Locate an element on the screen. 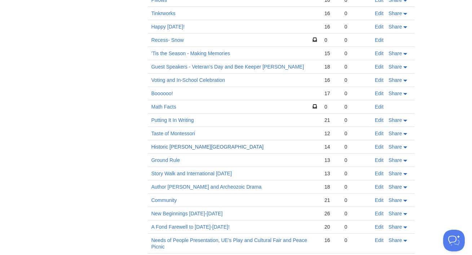 Image resolution: width=472 pixels, height=255 pixels. a: Putting It In Writing is located at coordinates (173, 120).